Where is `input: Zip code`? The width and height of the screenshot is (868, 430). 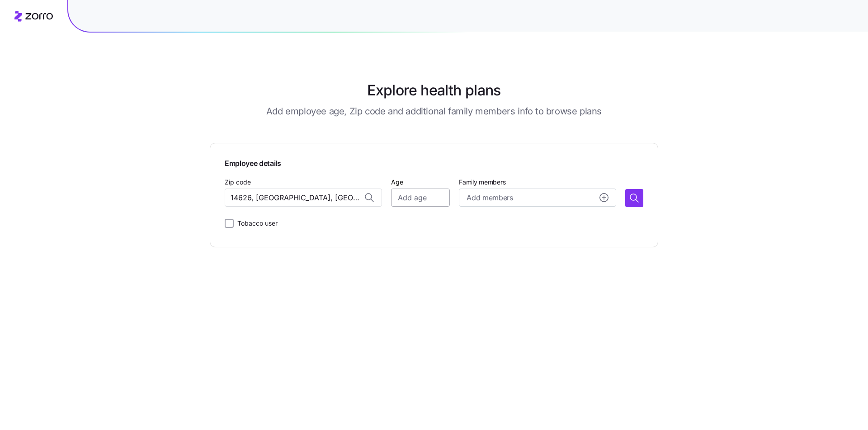
input: Zip code is located at coordinates (303, 198).